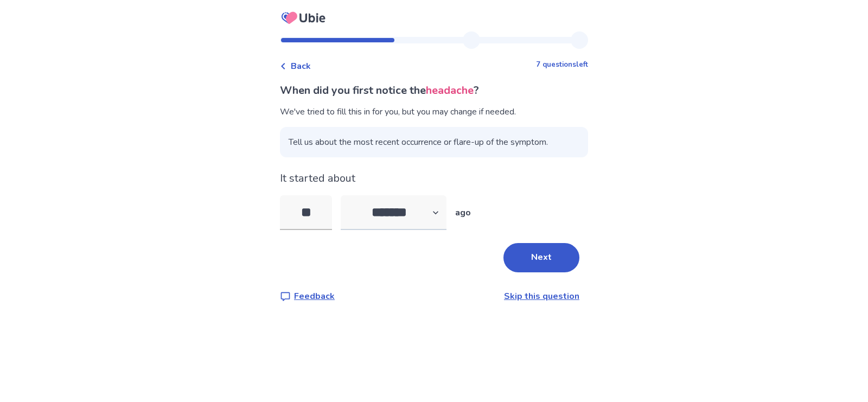 This screenshot has width=868, height=402. What do you see at coordinates (301, 66) in the screenshot?
I see `span: Back` at bounding box center [301, 66].